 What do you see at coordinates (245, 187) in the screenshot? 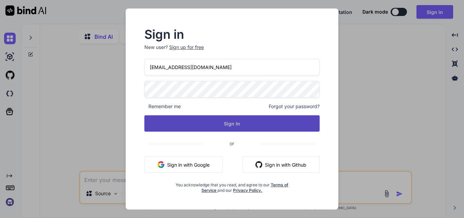
I see `a: Terms of Service` at bounding box center [245, 187].